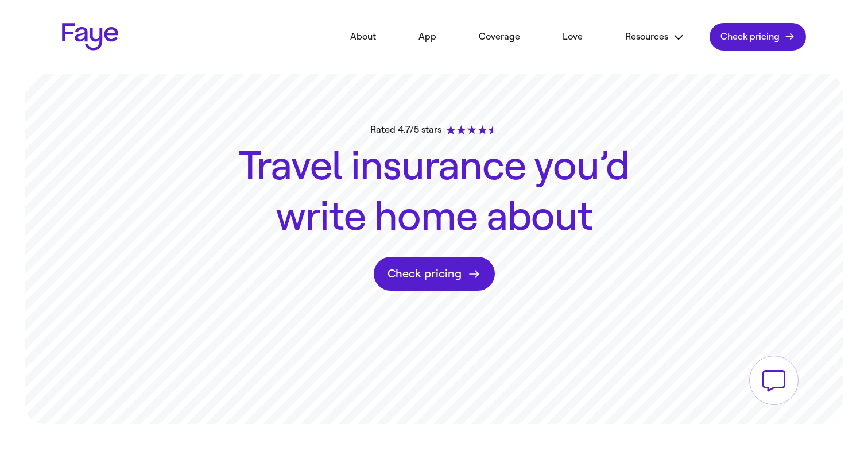  Describe the element at coordinates (500, 36) in the screenshot. I see `a: Coverage` at that location.